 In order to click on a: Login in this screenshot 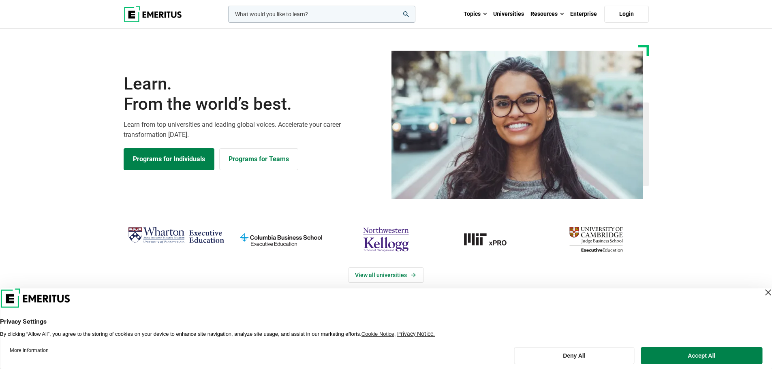, I will do `click(626, 14)`.